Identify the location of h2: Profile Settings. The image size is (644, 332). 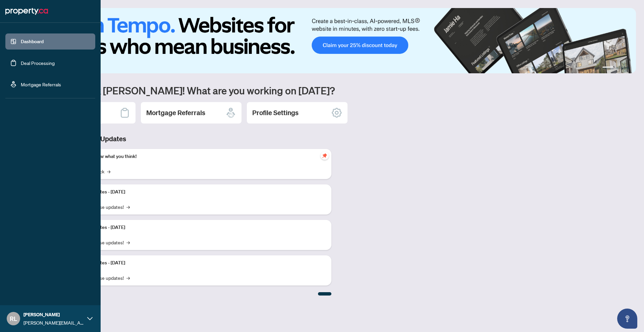
(275, 113).